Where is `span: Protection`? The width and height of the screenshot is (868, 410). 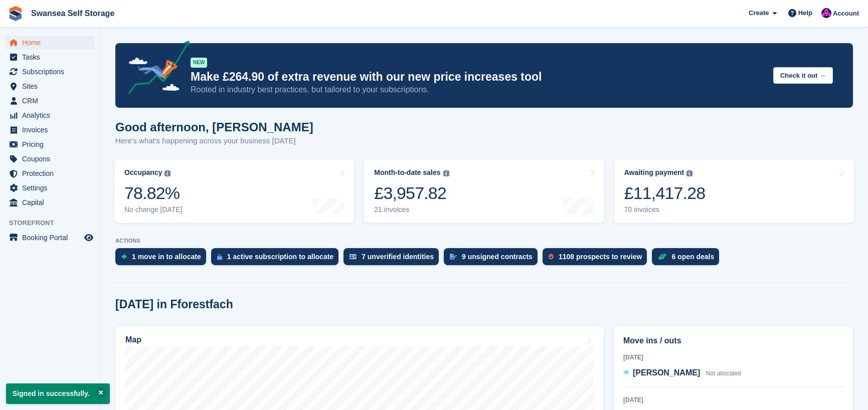
span: Protection is located at coordinates (52, 173).